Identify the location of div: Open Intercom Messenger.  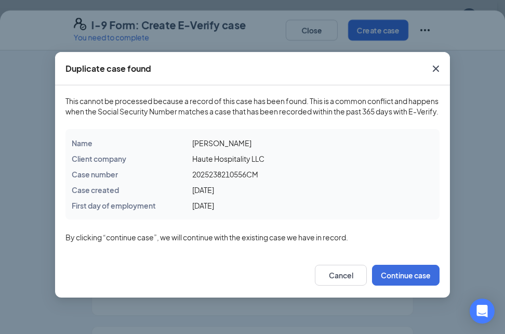
(482, 311).